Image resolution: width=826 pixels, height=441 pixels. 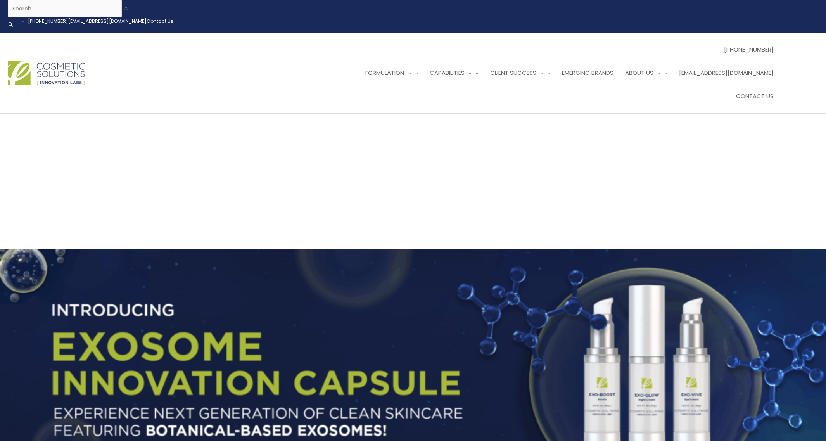 What do you see at coordinates (513, 73) in the screenshot?
I see `span: Client Success` at bounding box center [513, 73].